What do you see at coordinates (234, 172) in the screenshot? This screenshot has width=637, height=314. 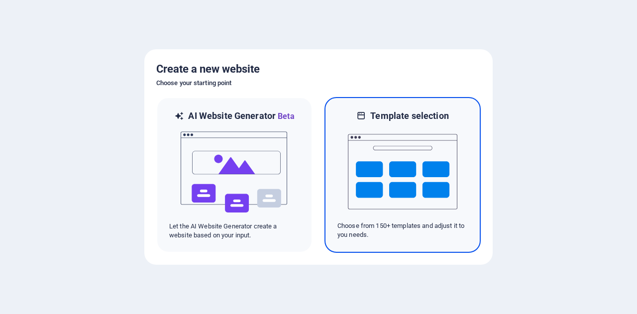 I see `img: ai` at bounding box center [234, 172].